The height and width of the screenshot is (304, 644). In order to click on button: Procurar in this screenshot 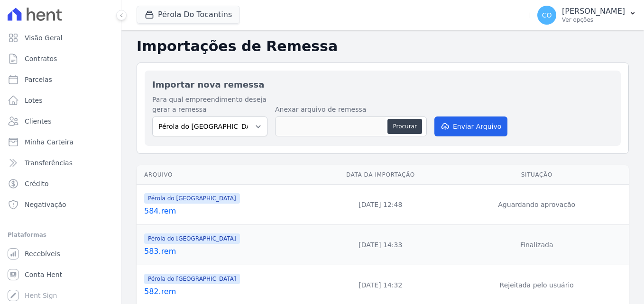, I will do `click(404, 126)`.